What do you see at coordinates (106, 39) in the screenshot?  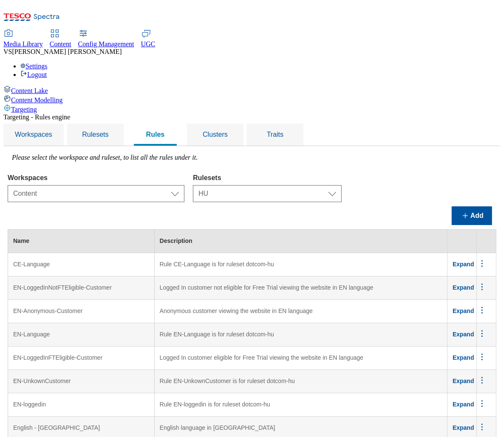 I see `a: Config Management` at bounding box center [106, 39].